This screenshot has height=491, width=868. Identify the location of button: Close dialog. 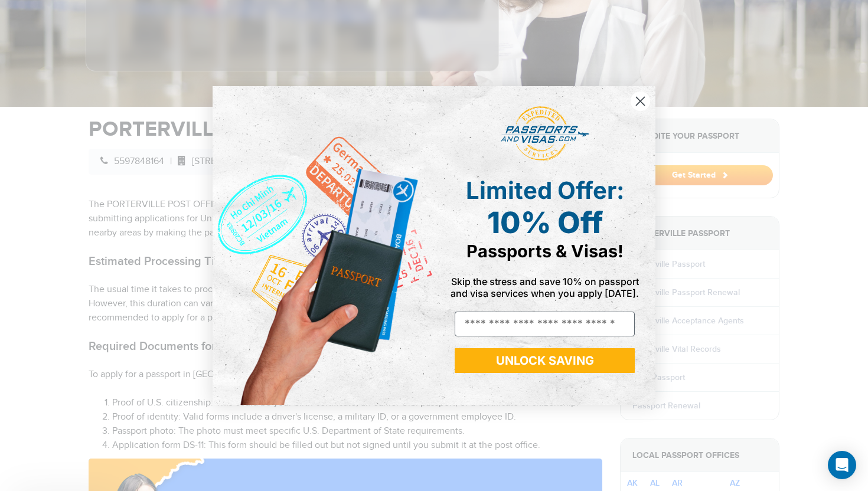
(640, 101).